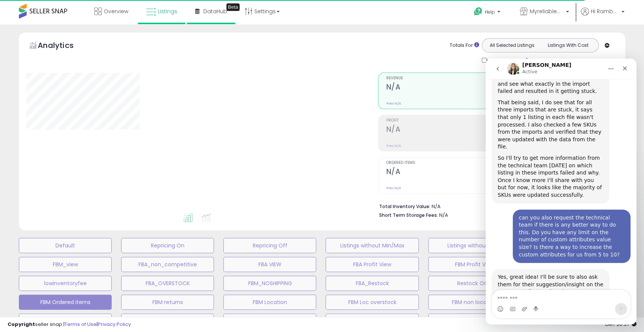  What do you see at coordinates (440, 78) in the screenshot?
I see `span: Revenue` at bounding box center [440, 78].